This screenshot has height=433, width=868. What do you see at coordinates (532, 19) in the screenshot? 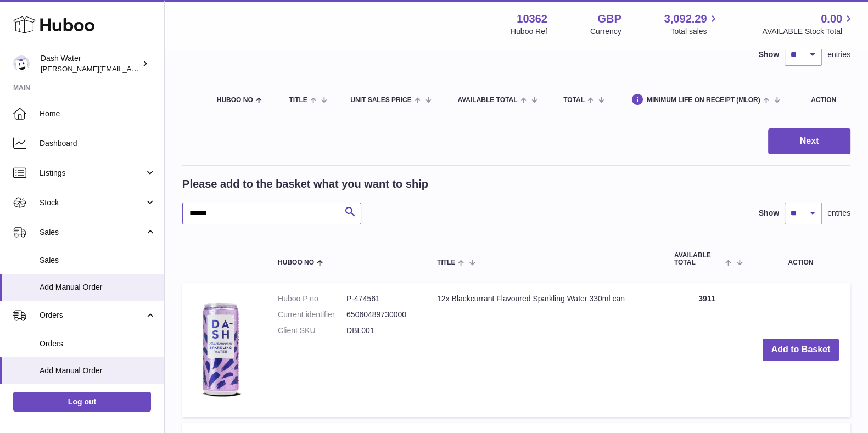
I see `strong: 10362` at bounding box center [532, 19].